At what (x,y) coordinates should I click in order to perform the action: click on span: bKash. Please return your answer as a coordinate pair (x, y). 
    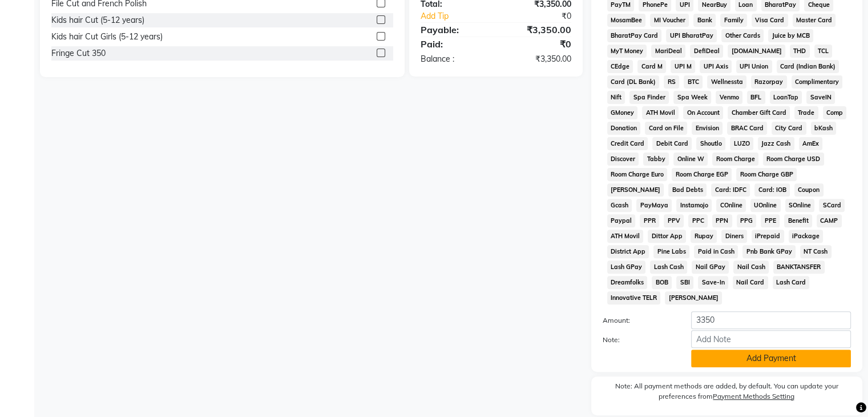
    Looking at the image, I should click on (823, 128).